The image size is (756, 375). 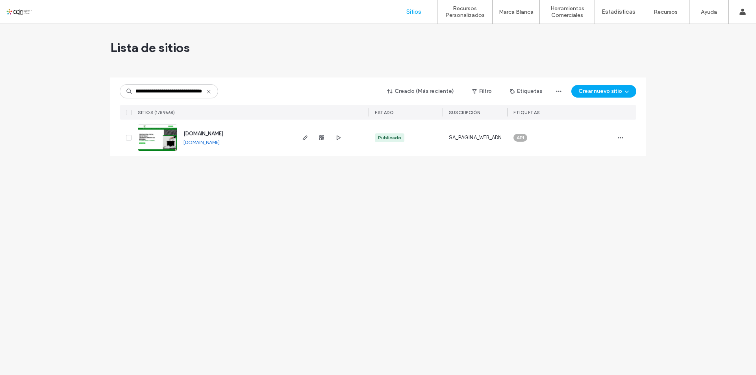 What do you see at coordinates (567, 12) in the screenshot?
I see `label: Herramientas Comerciales` at bounding box center [567, 12].